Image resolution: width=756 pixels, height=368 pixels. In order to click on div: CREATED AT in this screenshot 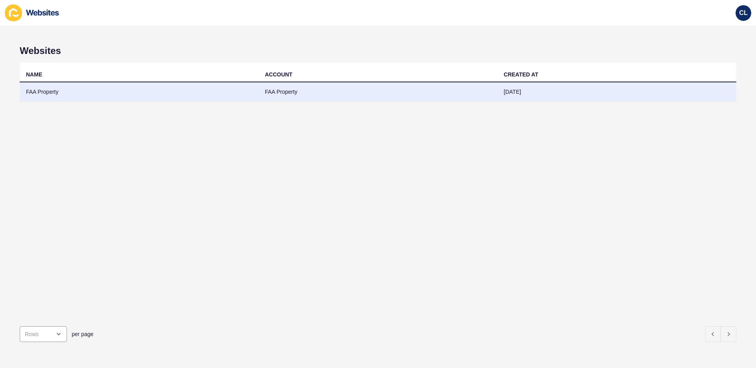, I will do `click(521, 74)`.